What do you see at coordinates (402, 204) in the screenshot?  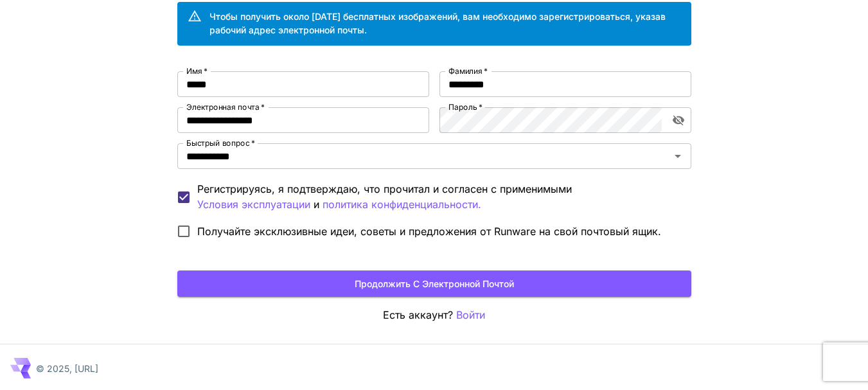 I see `font: политика конфиденциальности.` at bounding box center [402, 204].